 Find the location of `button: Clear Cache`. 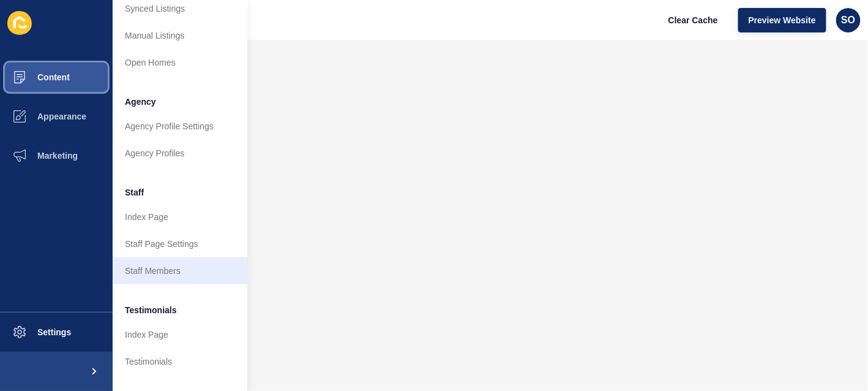

button: Clear Cache is located at coordinates (693, 20).